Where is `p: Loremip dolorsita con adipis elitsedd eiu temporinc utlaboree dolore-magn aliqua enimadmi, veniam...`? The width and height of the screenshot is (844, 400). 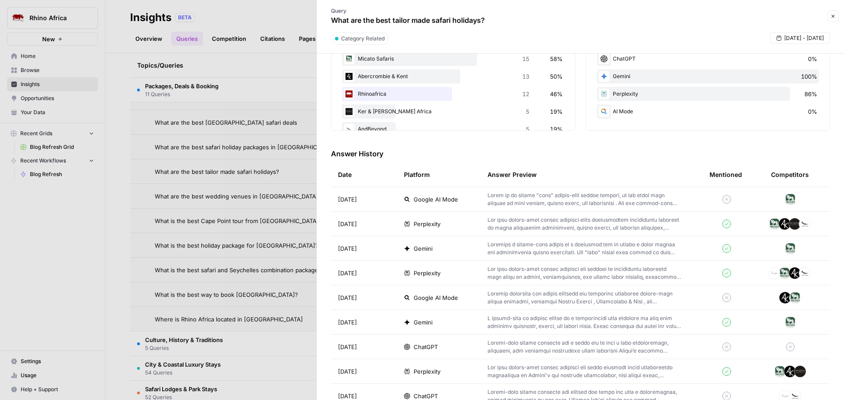 p: Loremip dolorsita con adipis elitsedd eiu temporinc utlaboree dolore-magn aliqua enimadmi, veniam... is located at coordinates (584, 298).